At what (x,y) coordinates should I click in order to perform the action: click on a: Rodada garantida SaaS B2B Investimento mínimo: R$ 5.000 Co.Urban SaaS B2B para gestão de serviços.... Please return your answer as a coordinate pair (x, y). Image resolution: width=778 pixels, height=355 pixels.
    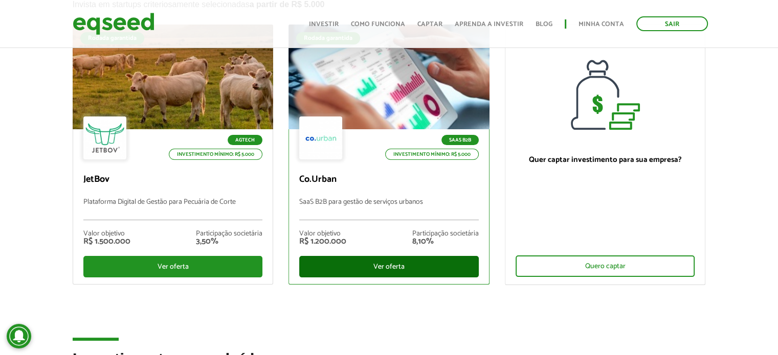
    Looking at the image, I should click on (389, 154).